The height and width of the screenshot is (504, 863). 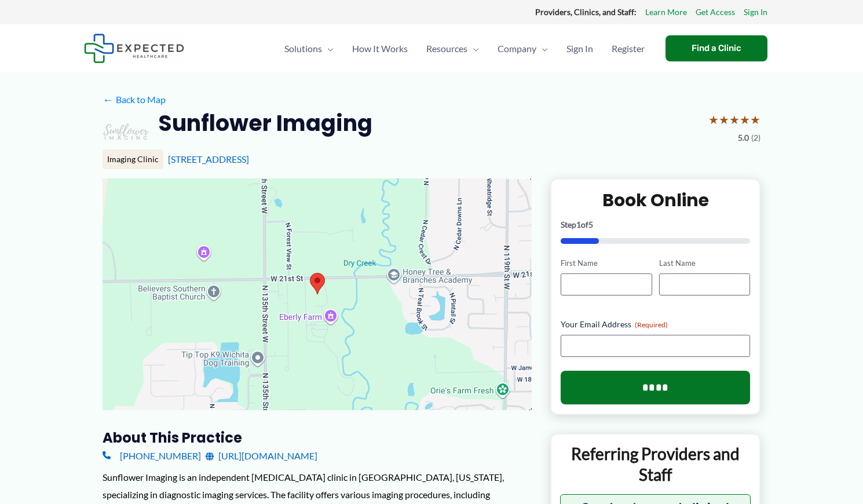 What do you see at coordinates (705, 263) in the screenshot?
I see `label: Last Name` at bounding box center [705, 263].